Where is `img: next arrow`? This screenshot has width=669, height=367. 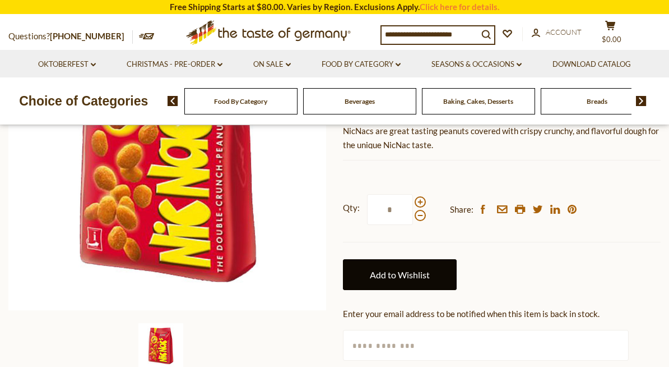 img: next arrow is located at coordinates (641, 101).